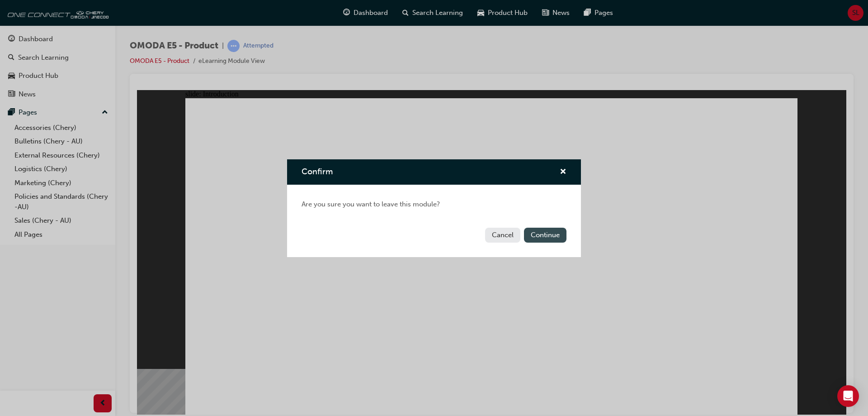 The height and width of the screenshot is (416, 868). What do you see at coordinates (503, 235) in the screenshot?
I see `button: Cancel` at bounding box center [503, 235].